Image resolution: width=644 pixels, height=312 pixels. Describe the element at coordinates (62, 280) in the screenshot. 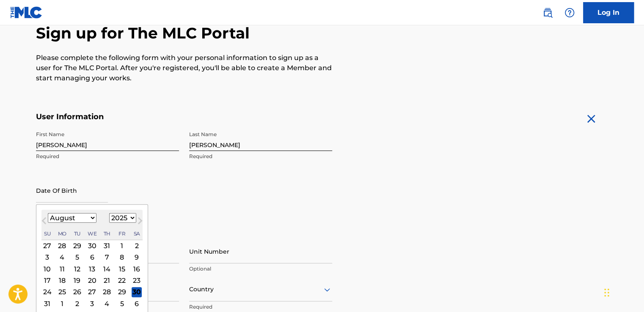

I see `div: Choose Monday, August 18th, 2025` at that location.